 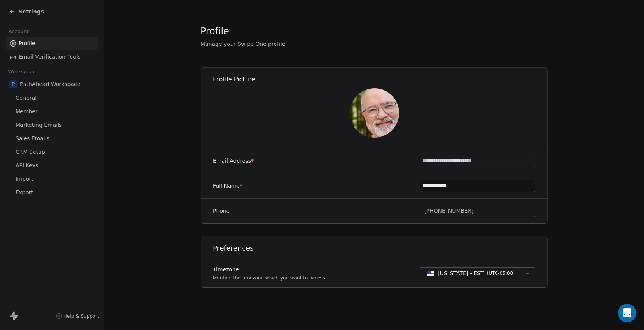 What do you see at coordinates (31, 12) in the screenshot?
I see `span: Settings` at bounding box center [31, 12].